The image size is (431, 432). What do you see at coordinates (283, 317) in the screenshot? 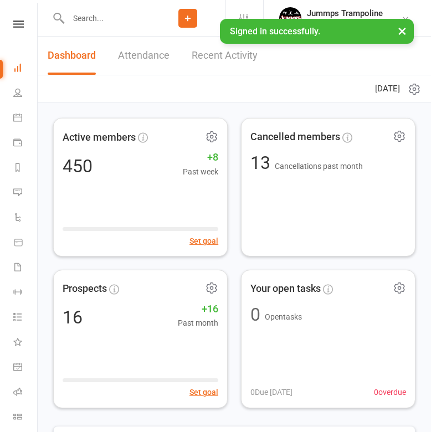
I see `span: Open tasks` at bounding box center [283, 317].